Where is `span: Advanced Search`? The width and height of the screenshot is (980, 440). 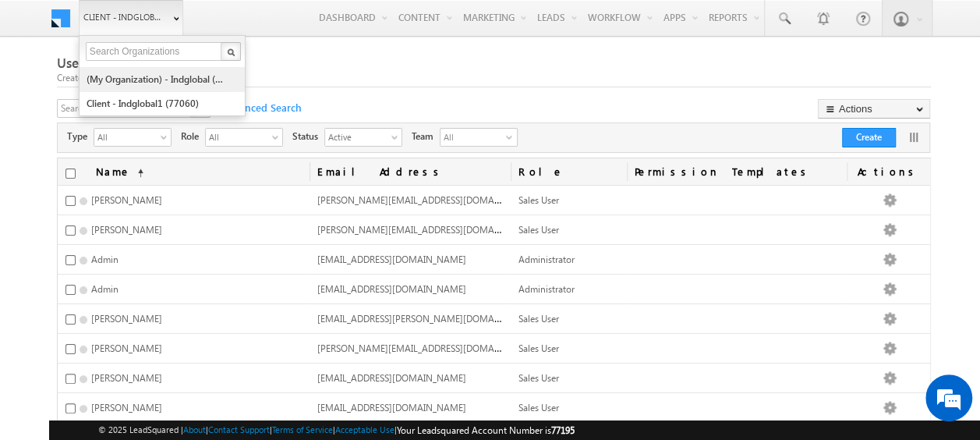
span: Advanced Search is located at coordinates (260, 107).